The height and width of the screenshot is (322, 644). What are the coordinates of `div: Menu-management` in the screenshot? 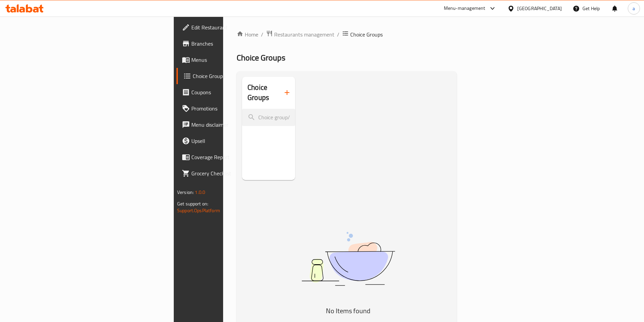 It's located at (465, 8).